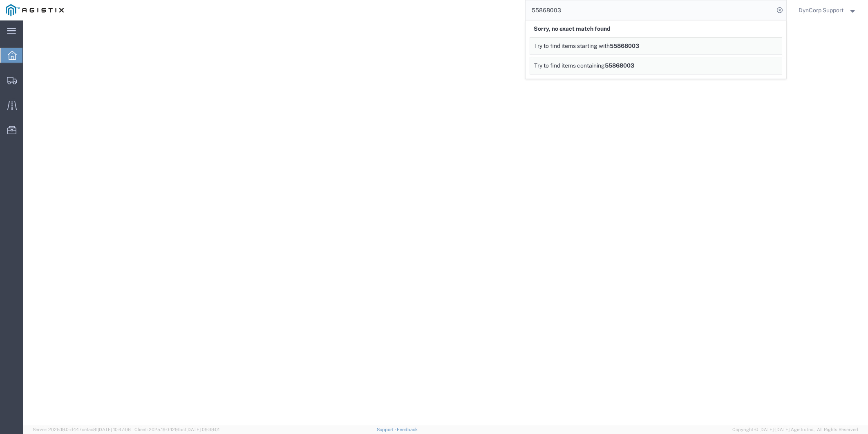 This screenshot has width=868, height=434. Describe the element at coordinates (82, 429) in the screenshot. I see `span: Server: 2025.19.0-d447cefac8f` at that location.